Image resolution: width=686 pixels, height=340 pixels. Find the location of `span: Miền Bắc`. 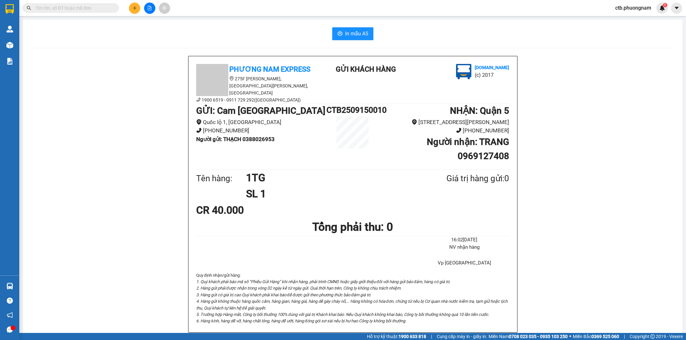

span: Miền Bắc is located at coordinates (596, 337).